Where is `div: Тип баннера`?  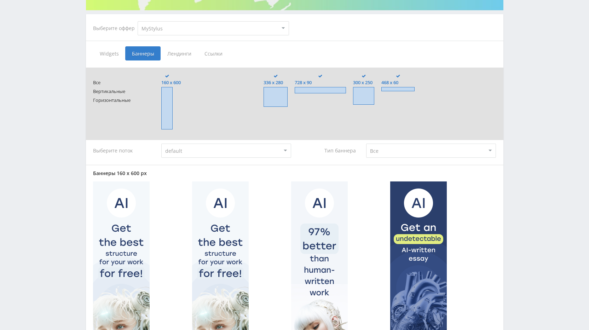 div: Тип баннера is located at coordinates (329, 151).